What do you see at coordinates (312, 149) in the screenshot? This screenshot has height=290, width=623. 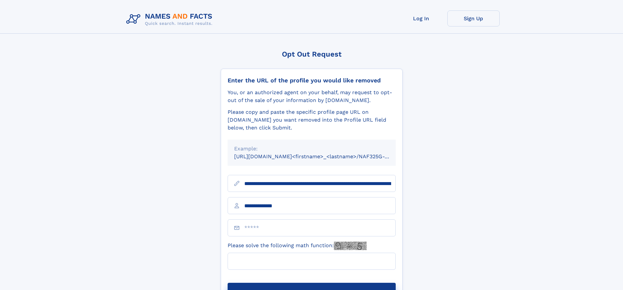 I see `div: Example:` at bounding box center [312, 149].